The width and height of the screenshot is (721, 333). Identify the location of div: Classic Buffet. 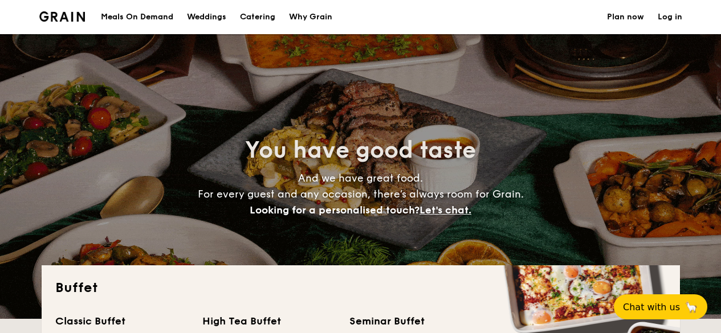
(122, 321).